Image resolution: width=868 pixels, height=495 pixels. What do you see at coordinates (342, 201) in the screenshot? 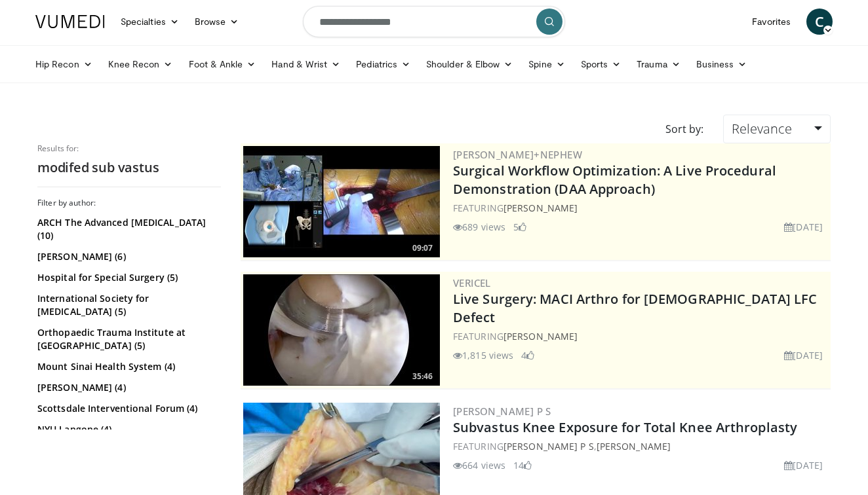
I see `a: 09:07` at bounding box center [342, 201].